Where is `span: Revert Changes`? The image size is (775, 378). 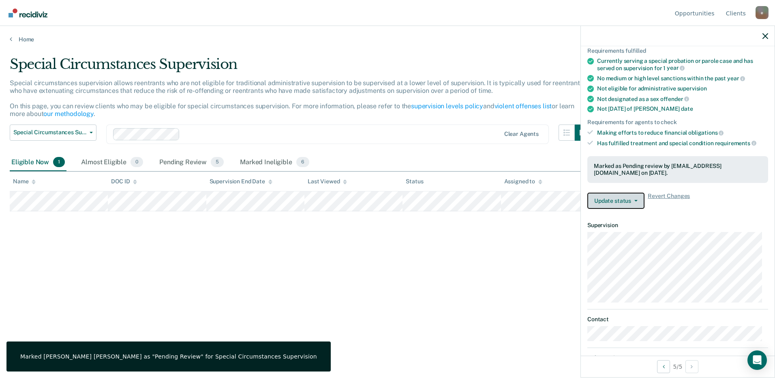
span: Revert Changes is located at coordinates (668, 201).